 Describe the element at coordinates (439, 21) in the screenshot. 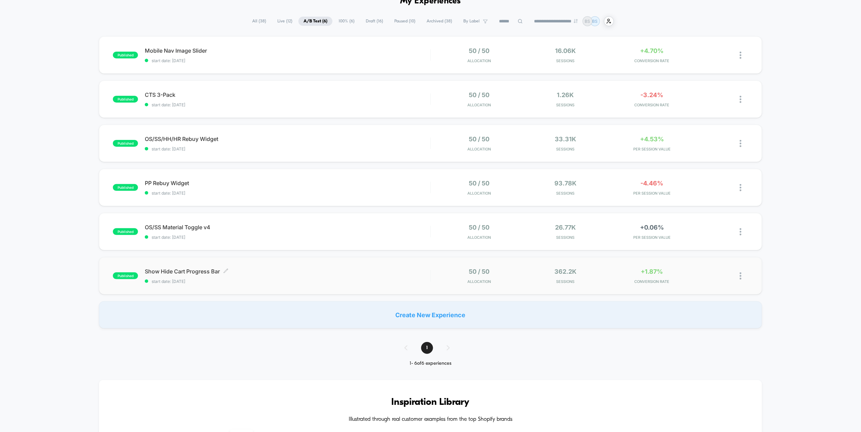

I see `span: Archived ( 38 )` at that location.